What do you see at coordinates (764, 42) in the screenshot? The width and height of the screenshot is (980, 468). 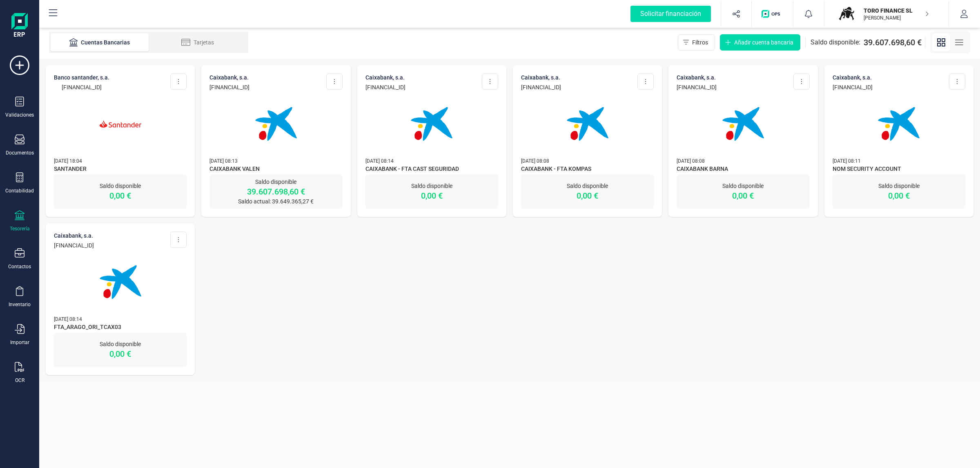 I see `span: Añadir cuenta bancaria` at bounding box center [764, 42].